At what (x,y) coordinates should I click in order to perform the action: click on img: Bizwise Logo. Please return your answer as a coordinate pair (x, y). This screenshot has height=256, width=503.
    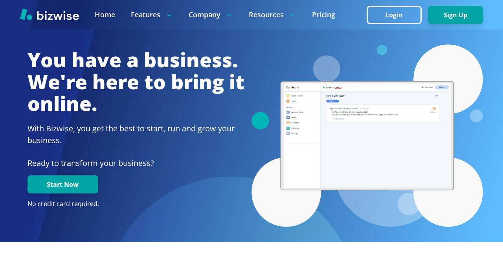
    Looking at the image, I should click on (49, 14).